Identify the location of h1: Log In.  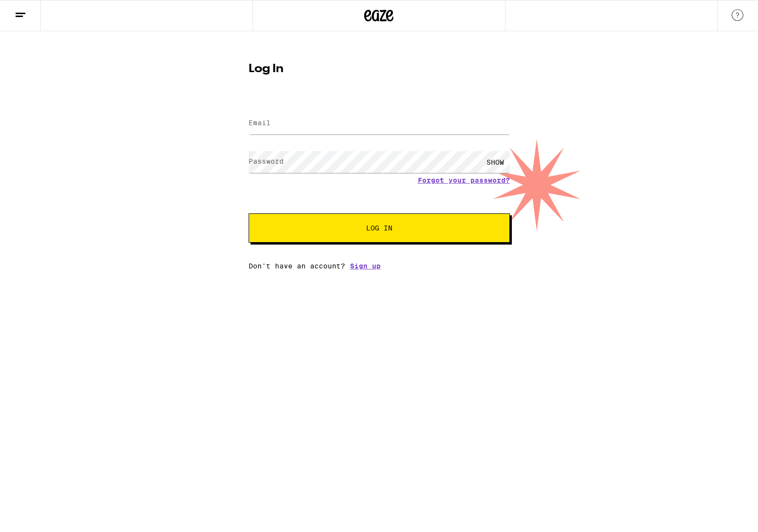
(379, 70).